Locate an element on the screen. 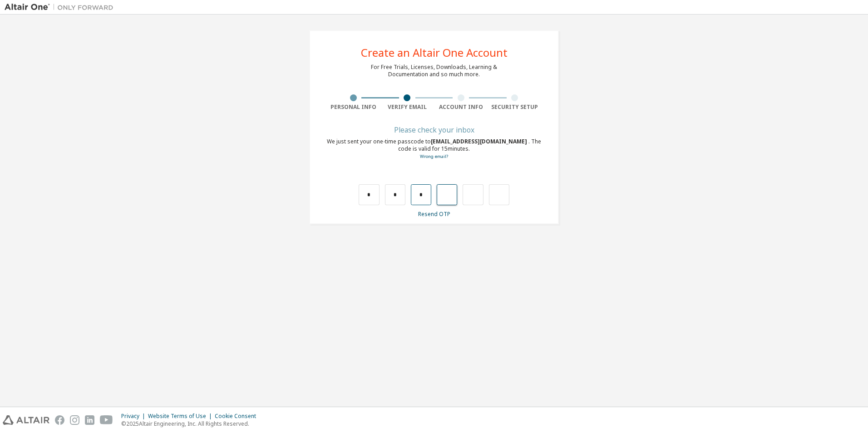 The width and height of the screenshot is (868, 433). img: instagram.svg is located at coordinates (74, 420).